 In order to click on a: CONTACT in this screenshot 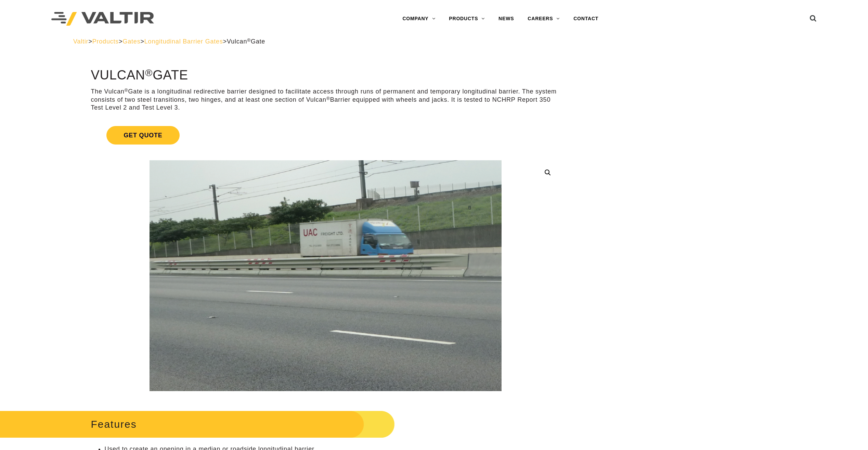, I will do `click(586, 19)`.